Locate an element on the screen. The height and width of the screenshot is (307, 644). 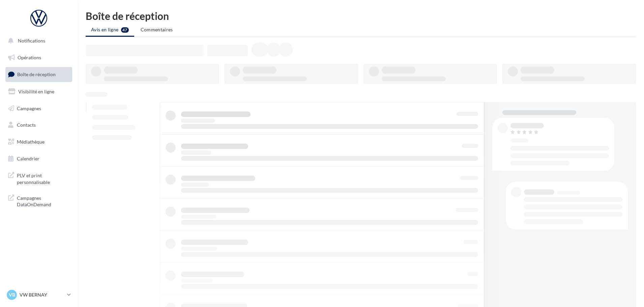
a: Campagnes DataOnDemand is located at coordinates (39, 201).